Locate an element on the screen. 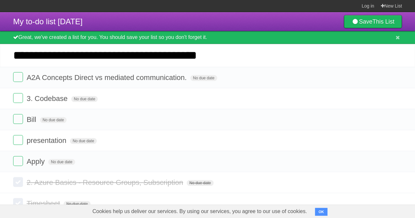  button: OK is located at coordinates (321, 212).